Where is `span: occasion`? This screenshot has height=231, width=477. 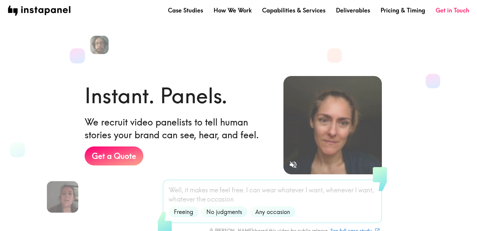 span: occasion is located at coordinates (220, 199).